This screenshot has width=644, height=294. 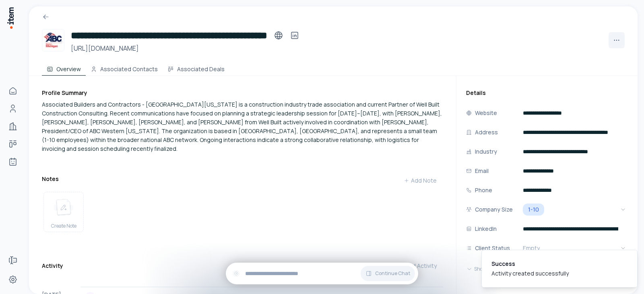 What do you see at coordinates (486, 152) in the screenshot?
I see `p: Industry` at bounding box center [486, 152].